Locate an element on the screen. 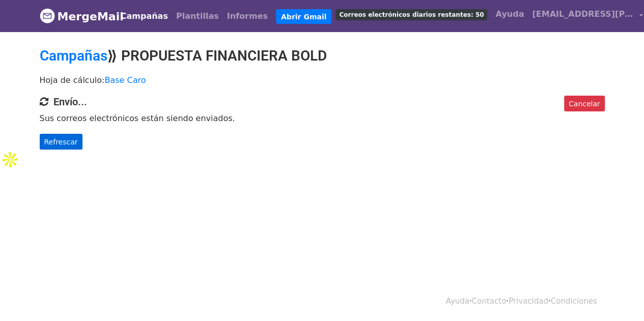  font: Correos electrónicos diarios restantes: 50 is located at coordinates (411, 15).